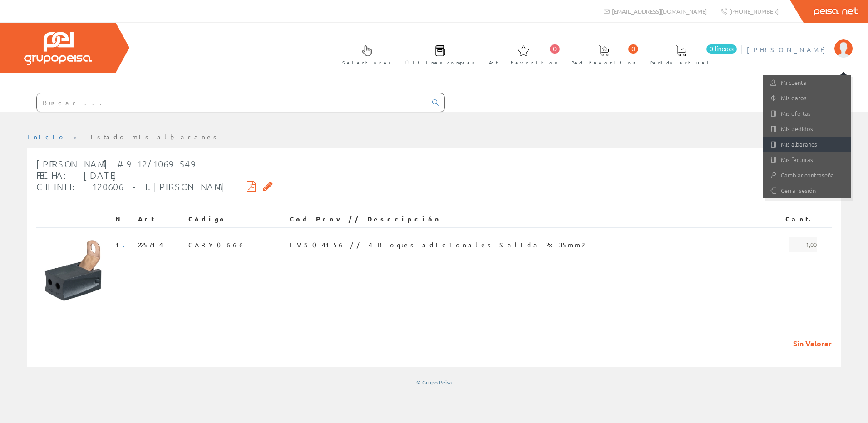  What do you see at coordinates (47, 136) in the screenshot?
I see `a: Inicio` at bounding box center [47, 136].